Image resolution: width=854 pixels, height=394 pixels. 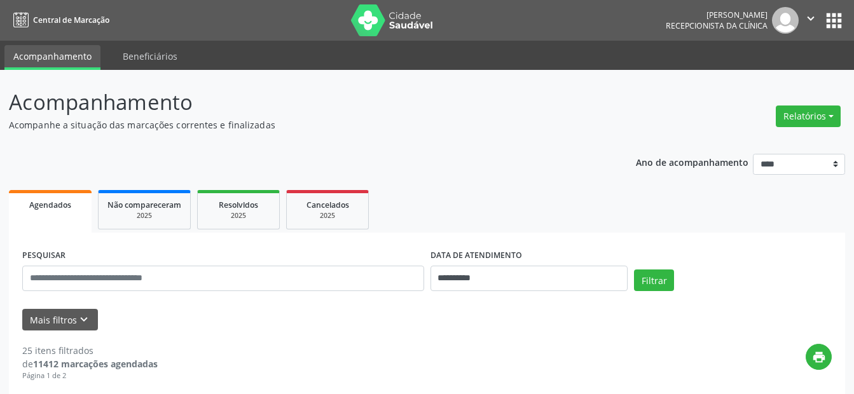 I want to click on div: 25 itens filtrados, so click(x=90, y=350).